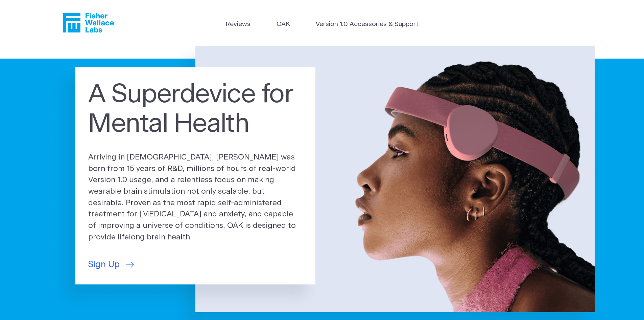  Describe the element at coordinates (195, 109) in the screenshot. I see `h1: A Superdevice for Mental Health` at that location.